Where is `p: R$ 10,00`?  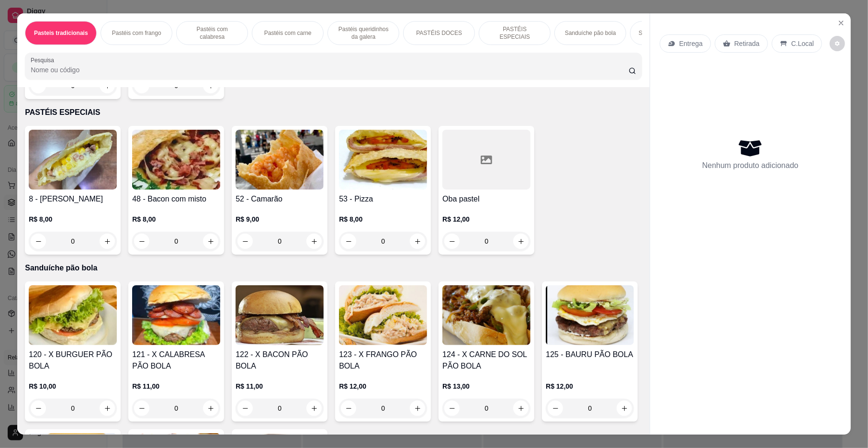 p: R$ 10,00 is located at coordinates (73, 386).